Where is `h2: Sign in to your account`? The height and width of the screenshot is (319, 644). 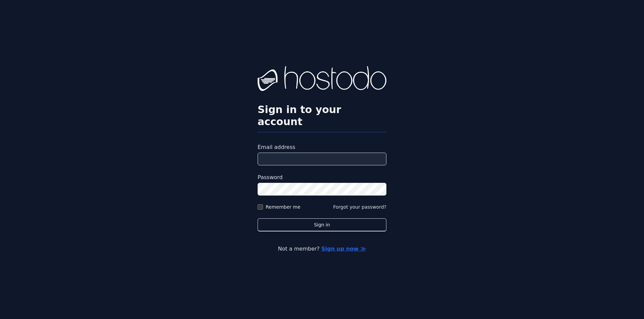 h2: Sign in to your account is located at coordinates (322, 116).